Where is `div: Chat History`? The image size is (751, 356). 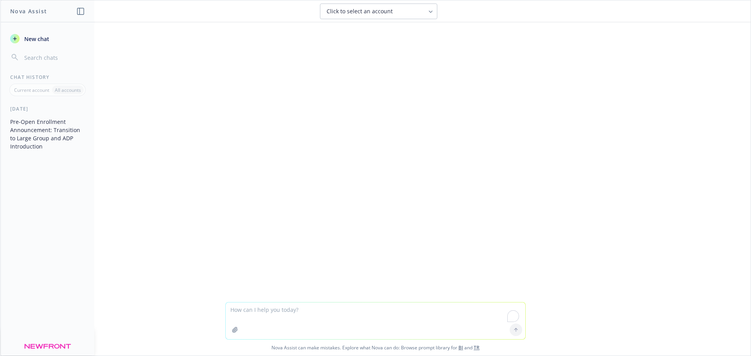
div: Chat History is located at coordinates (47, 77).